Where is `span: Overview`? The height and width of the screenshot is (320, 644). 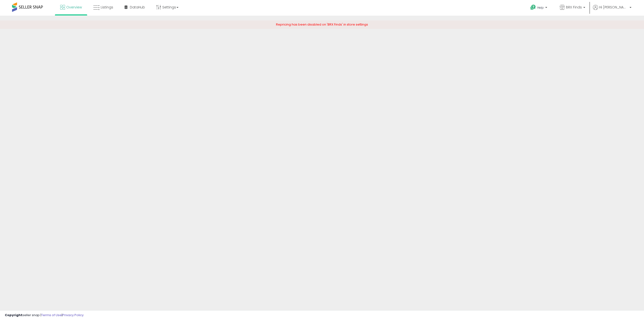
span: Overview is located at coordinates (74, 7).